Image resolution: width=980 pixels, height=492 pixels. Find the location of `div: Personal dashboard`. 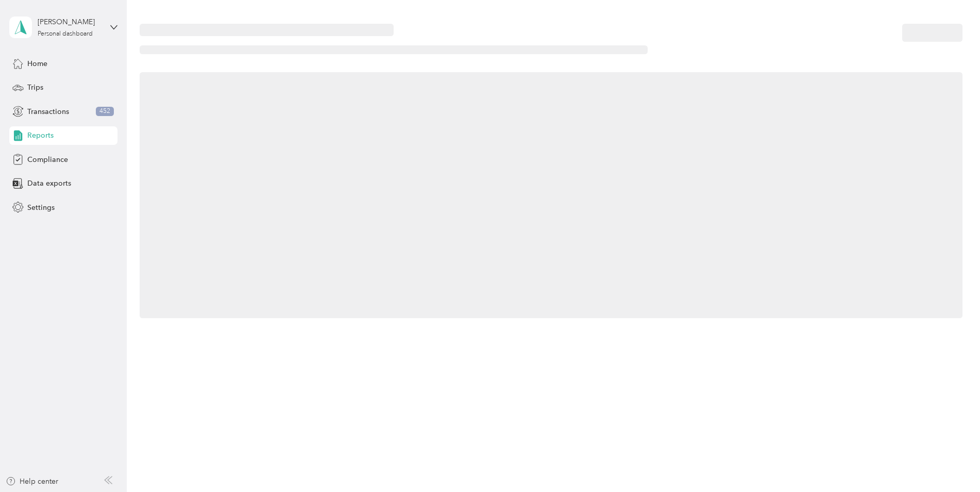

div: Personal dashboard is located at coordinates (65, 34).